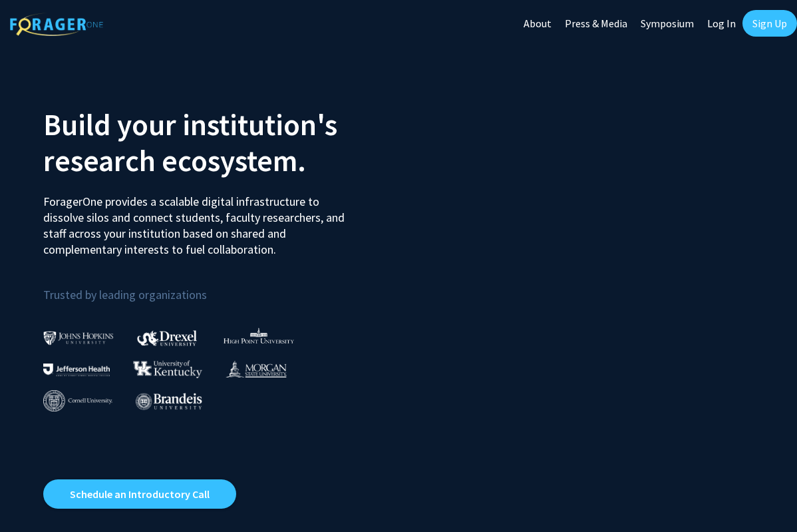  Describe the element at coordinates (76, 369) in the screenshot. I see `img: Thomas Jefferson University` at that location.